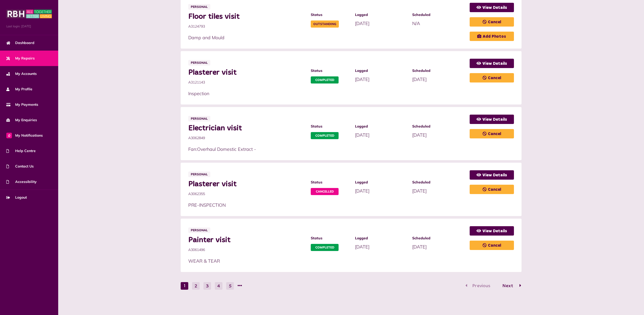  I want to click on span: A3062355, so click(247, 194).